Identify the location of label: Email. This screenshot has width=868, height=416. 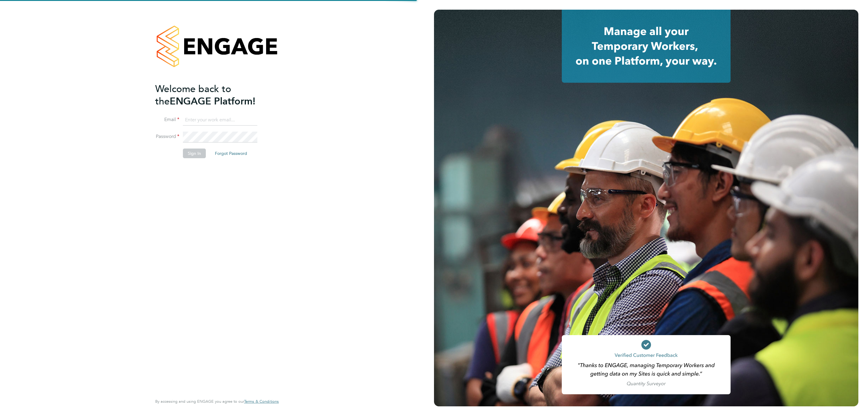
(167, 119).